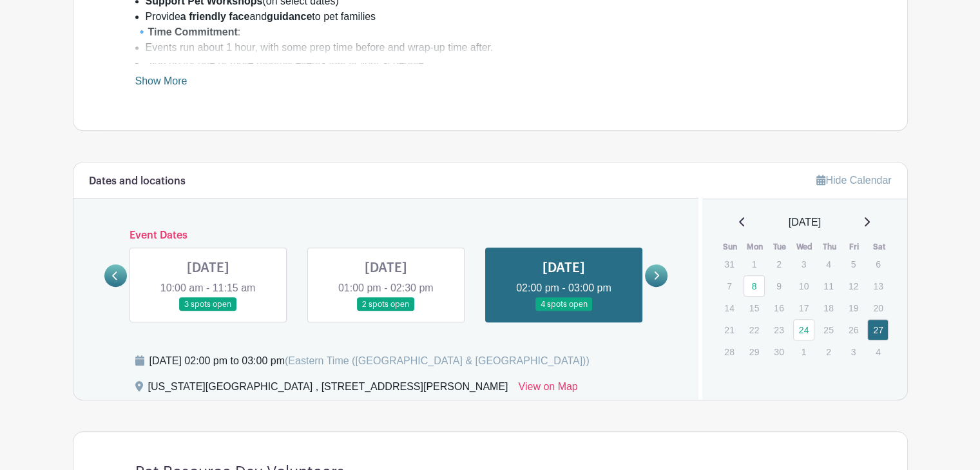  I want to click on p: 15, so click(754, 307).